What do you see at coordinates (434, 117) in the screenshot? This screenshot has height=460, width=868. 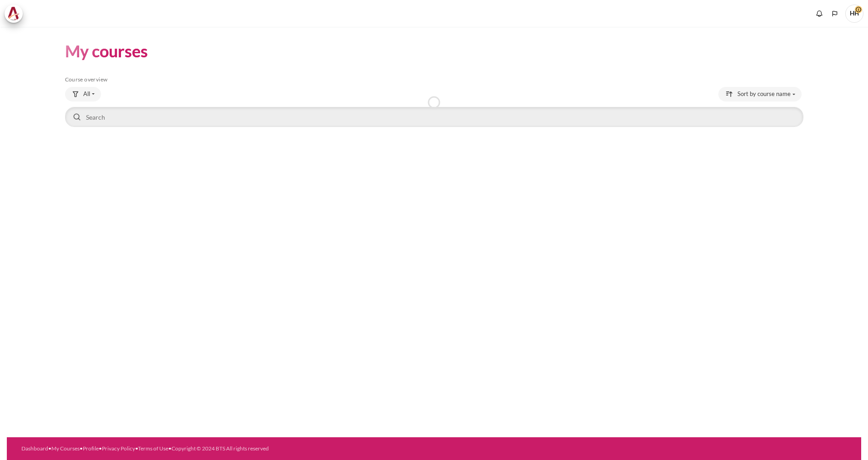 I see `input: Search` at bounding box center [434, 117].